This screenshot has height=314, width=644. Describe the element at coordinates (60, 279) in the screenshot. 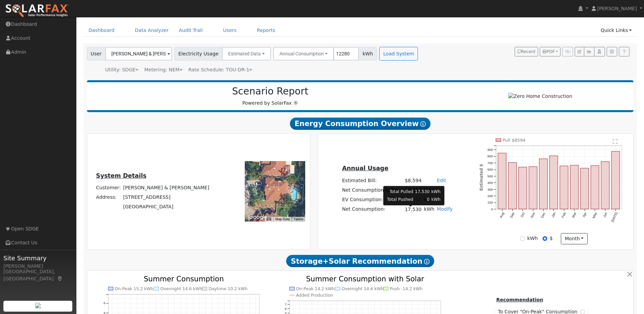

I see `a: Map` at that location.